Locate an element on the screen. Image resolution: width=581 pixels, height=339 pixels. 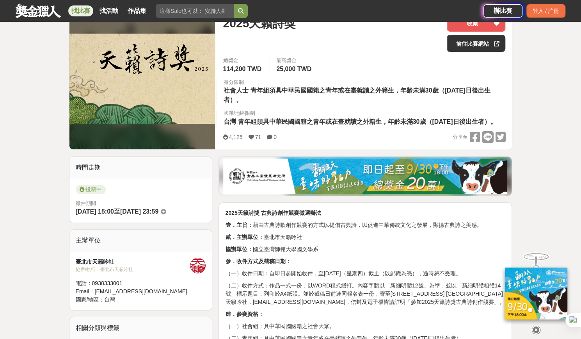
strong: 貳．主辦單位： is located at coordinates (244, 237).